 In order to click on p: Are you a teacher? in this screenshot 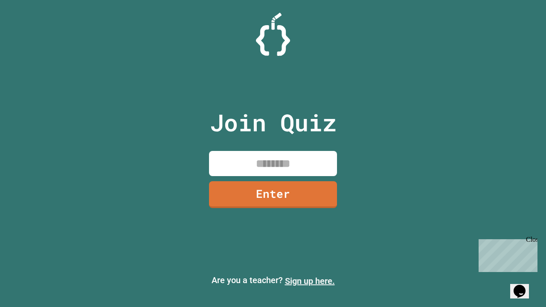, I will do `click(273, 281)`.